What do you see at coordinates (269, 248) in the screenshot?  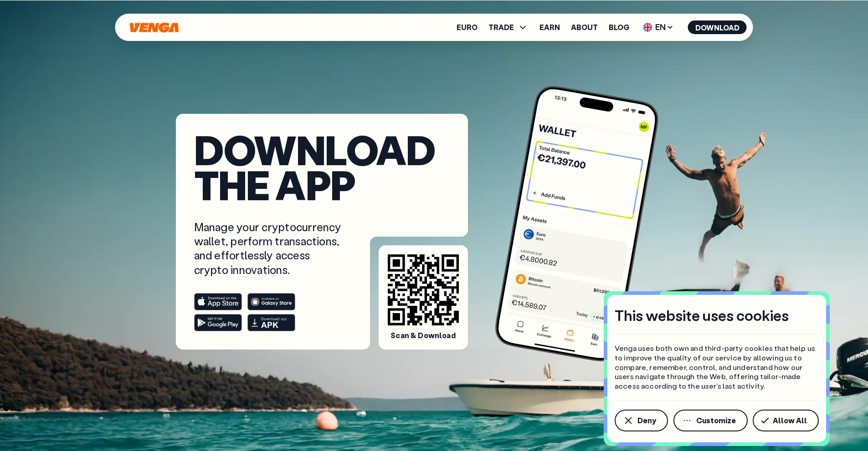 I see `p: Manage your cryptocurrency wallet, perform transactions, and effortlessly access crypto innovations.` at bounding box center [269, 248].